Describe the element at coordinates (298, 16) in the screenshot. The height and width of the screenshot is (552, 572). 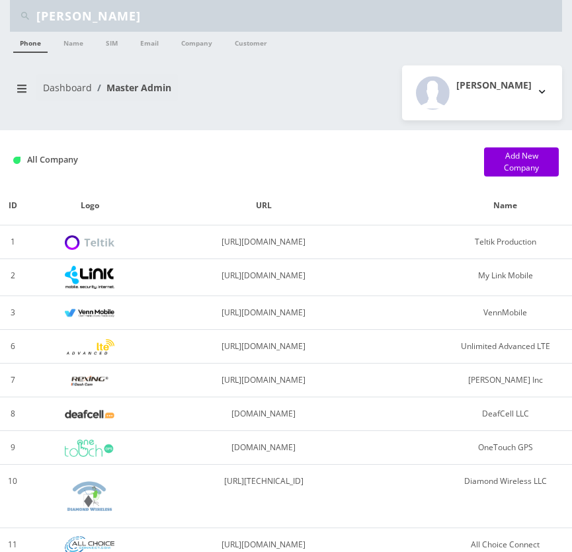
I see `input: Search Teltik` at that location.